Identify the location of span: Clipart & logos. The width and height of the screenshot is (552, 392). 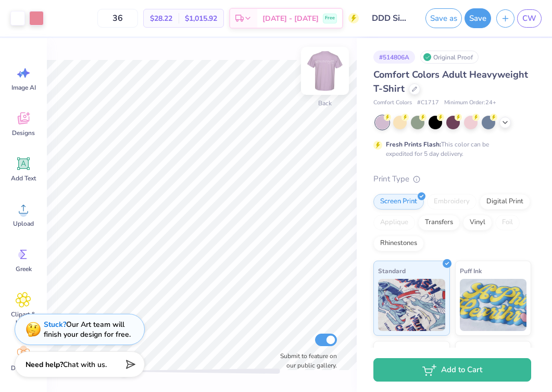
(24, 318).